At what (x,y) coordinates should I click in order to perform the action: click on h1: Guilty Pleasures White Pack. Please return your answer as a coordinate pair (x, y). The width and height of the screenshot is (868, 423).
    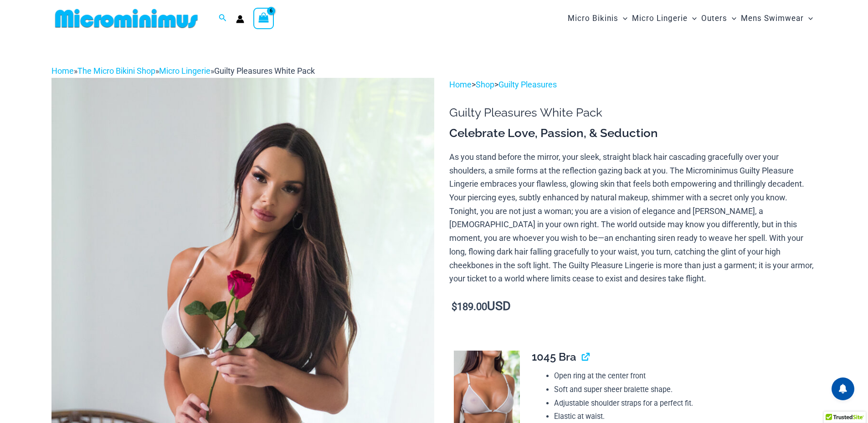
    Looking at the image, I should click on (633, 112).